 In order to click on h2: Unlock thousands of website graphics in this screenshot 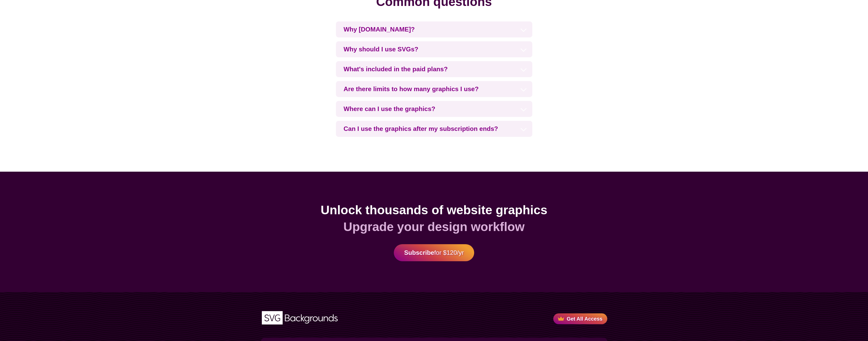, I will do `click(434, 210)`.